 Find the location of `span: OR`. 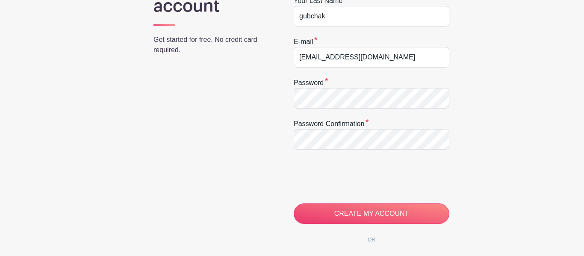

span: OR is located at coordinates (372, 240).